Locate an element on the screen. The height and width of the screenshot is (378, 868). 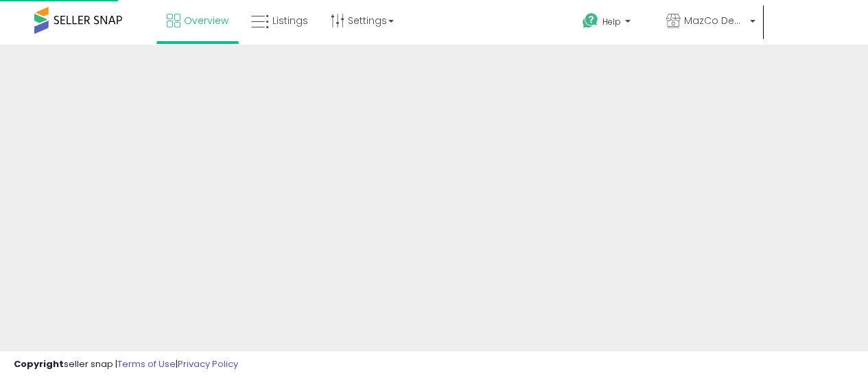
span: MazCo Deals is located at coordinates (715, 21).